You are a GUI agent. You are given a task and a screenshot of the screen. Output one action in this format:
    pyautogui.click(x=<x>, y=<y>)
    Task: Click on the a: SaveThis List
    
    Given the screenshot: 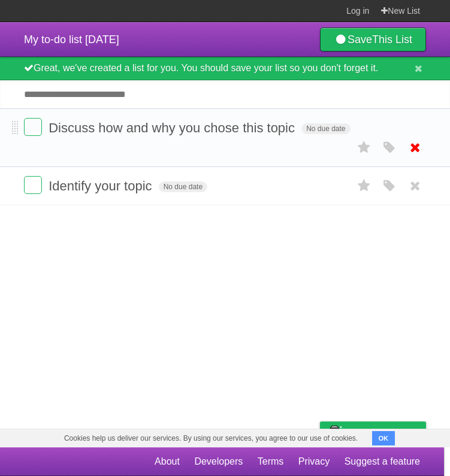 What is the action you would take?
    pyautogui.click(x=373, y=40)
    